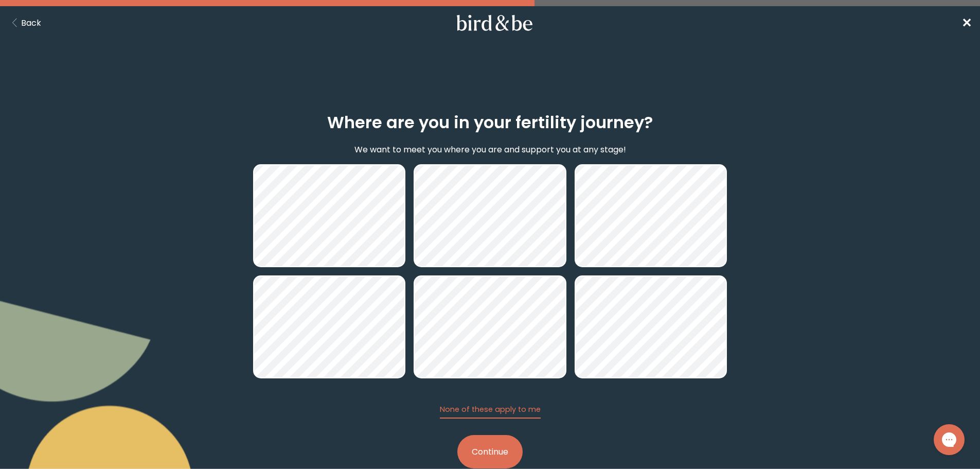  What do you see at coordinates (21, 19) in the screenshot?
I see `button: Gorgias live chat` at bounding box center [21, 19].